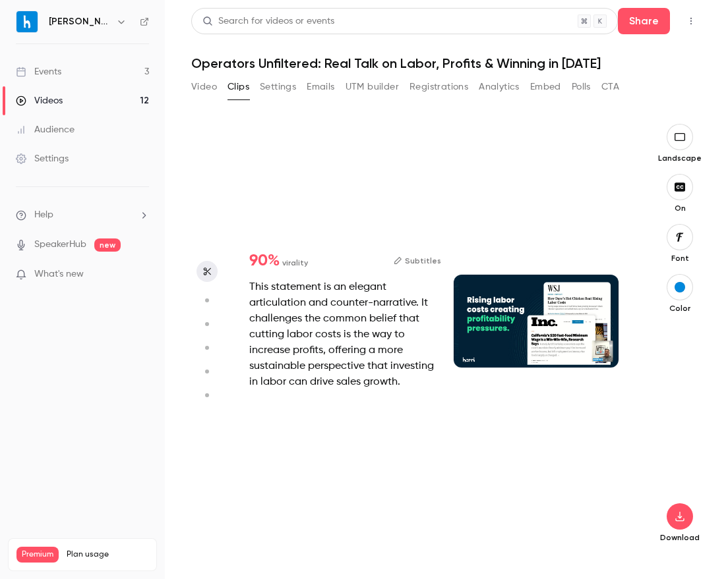 This screenshot has height=579, width=728. Describe the element at coordinates (295, 263) in the screenshot. I see `span: virality` at that location.